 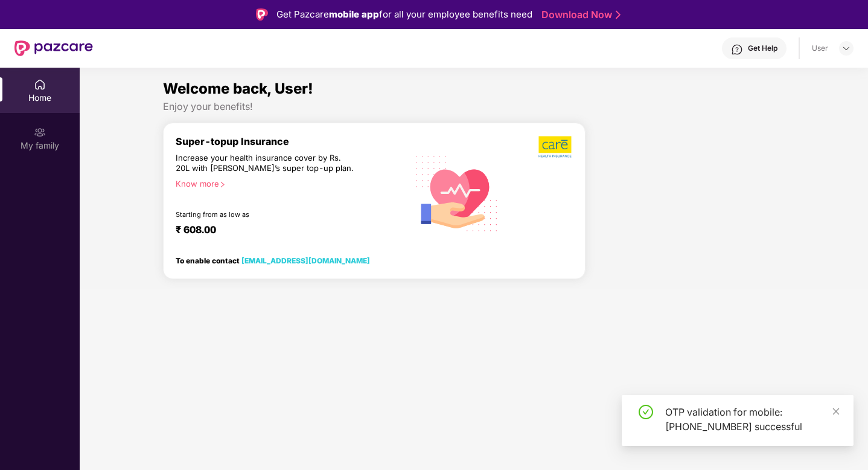 What do you see at coordinates (288, 183) in the screenshot?
I see `div: Know more` at bounding box center [288, 183].